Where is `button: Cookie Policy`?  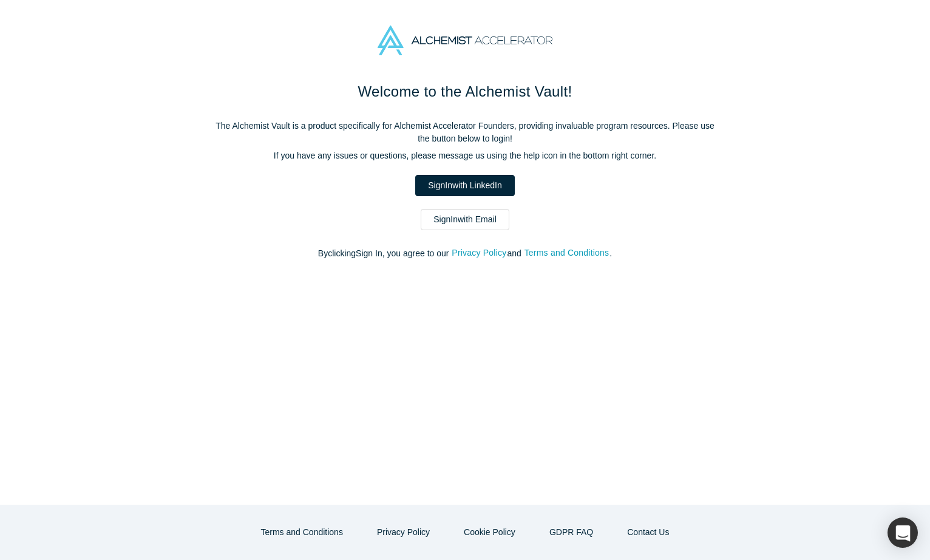 button: Cookie Policy is located at coordinates (490, 532).